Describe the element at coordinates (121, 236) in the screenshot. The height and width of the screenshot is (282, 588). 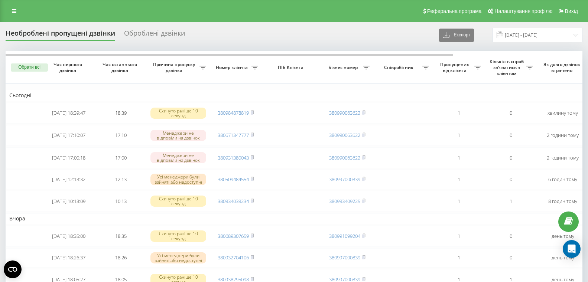
I see `td: 18:35` at that location.